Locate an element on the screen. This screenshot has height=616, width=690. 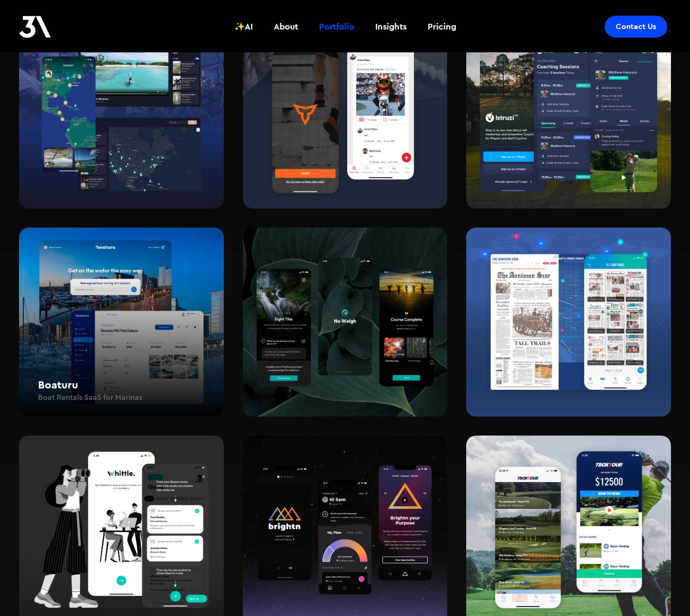
a: Insights is located at coordinates (391, 27).